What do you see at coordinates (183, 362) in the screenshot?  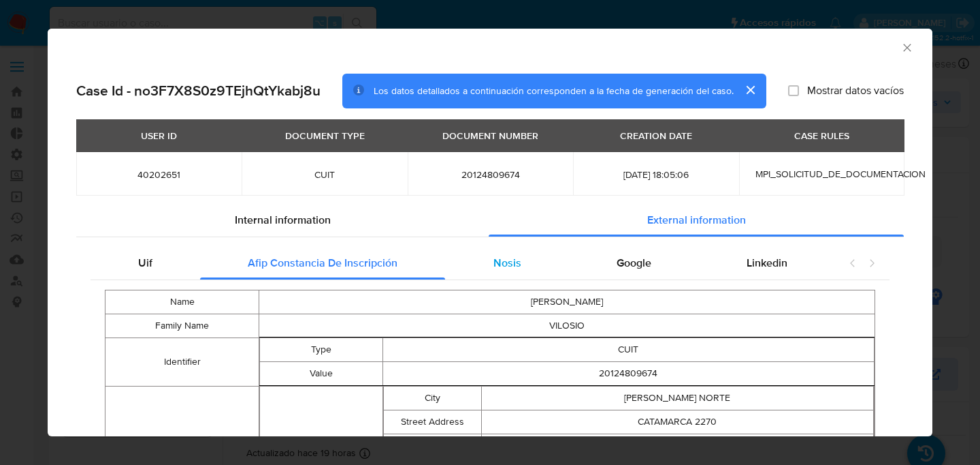 I see `td: Identifier` at bounding box center [183, 362].